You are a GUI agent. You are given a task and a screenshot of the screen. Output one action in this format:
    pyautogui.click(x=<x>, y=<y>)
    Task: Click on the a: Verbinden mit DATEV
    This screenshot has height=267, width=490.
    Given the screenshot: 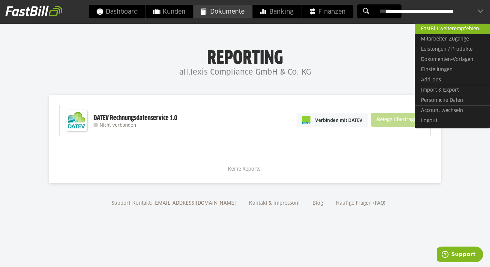 What is the action you would take?
    pyautogui.click(x=332, y=120)
    